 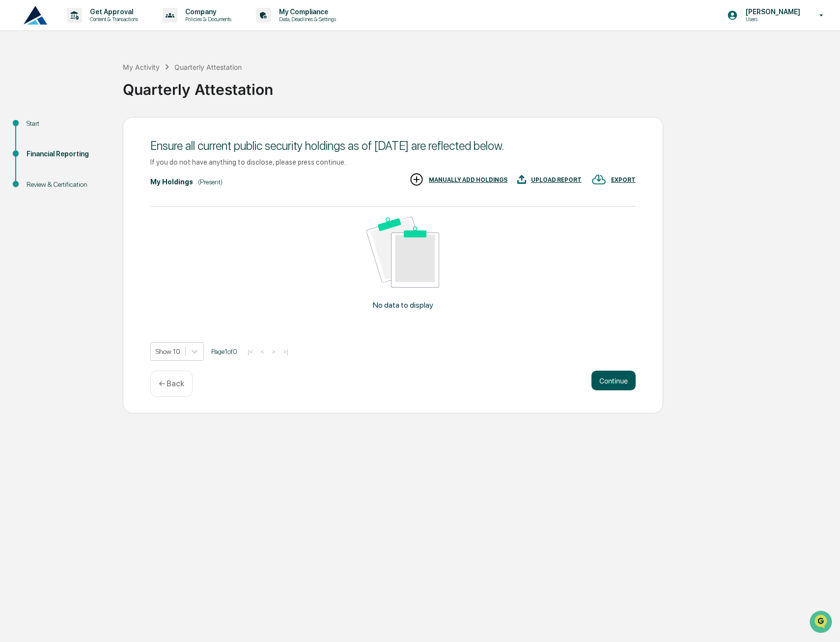 I want to click on p: My Compliance, so click(x=306, y=11).